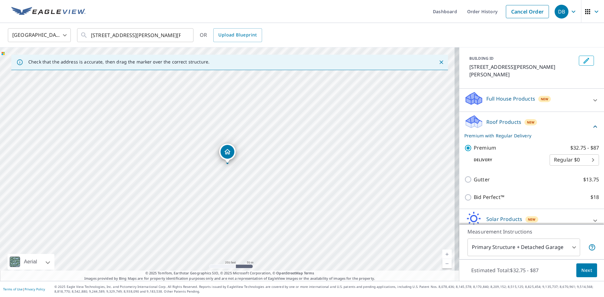 This screenshot has height=297, width=604. Describe the element at coordinates (584, 148) in the screenshot. I see `p: $32.75 - $87` at that location.